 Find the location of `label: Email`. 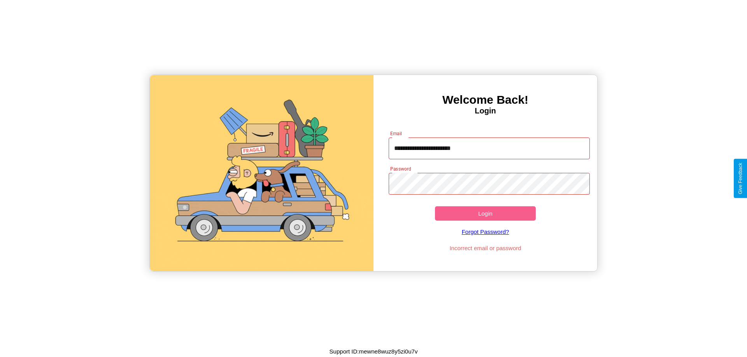

label: Email is located at coordinates (396, 133).